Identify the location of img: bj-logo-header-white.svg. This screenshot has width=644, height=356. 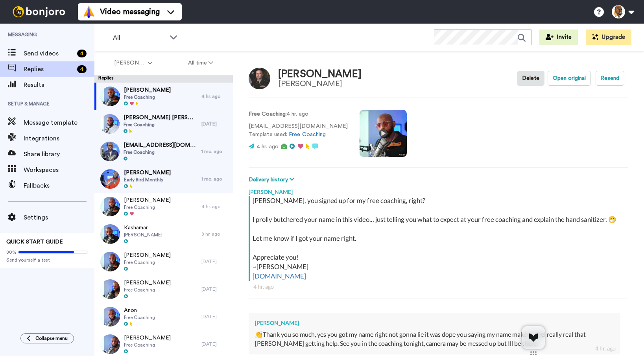
(39, 11).